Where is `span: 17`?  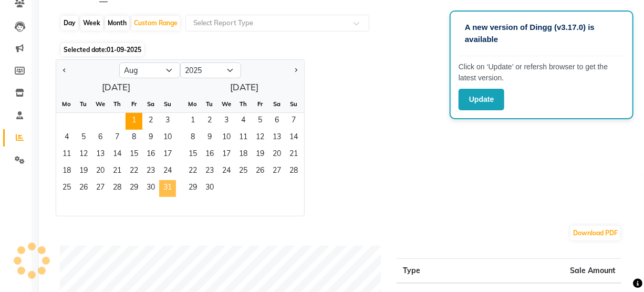
span: 17 is located at coordinates (167, 155).